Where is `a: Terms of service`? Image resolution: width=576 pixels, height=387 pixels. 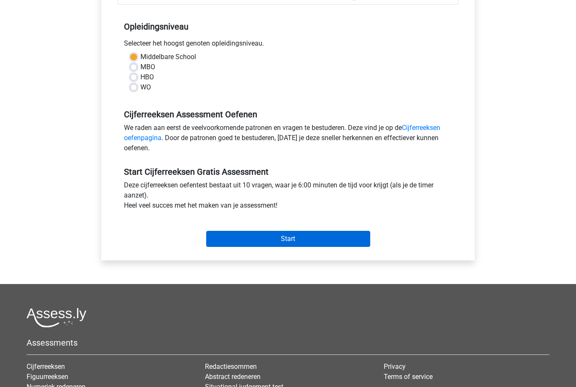
a: Terms of service is located at coordinates (408, 377).